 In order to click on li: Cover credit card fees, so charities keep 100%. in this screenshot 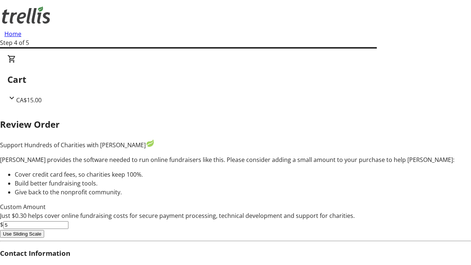, I will do `click(243, 174)`.